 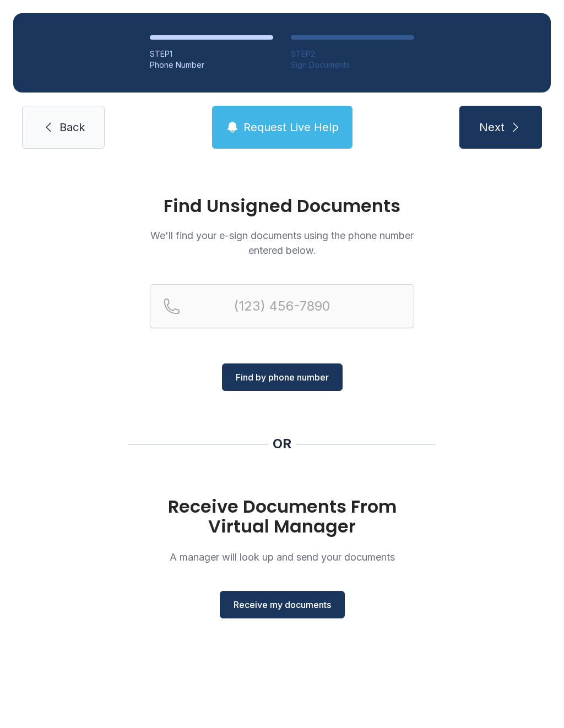 I want to click on div: OR, so click(x=282, y=444).